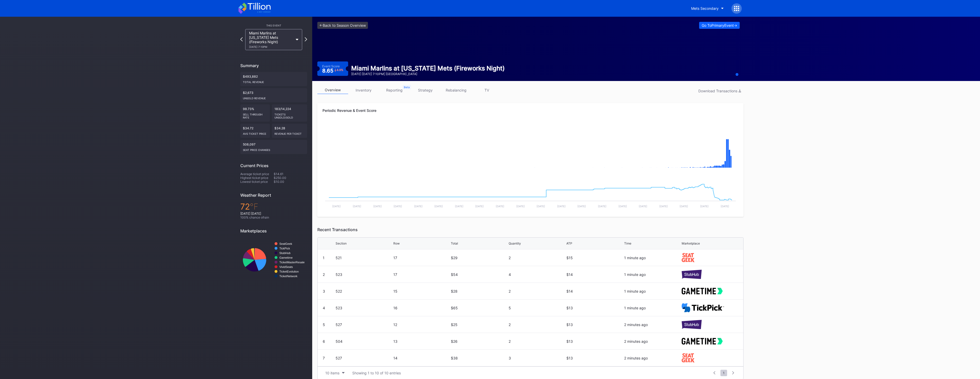 This screenshot has width=980, height=379. What do you see at coordinates (422, 341) in the screenshot?
I see `div: 13` at bounding box center [422, 341].